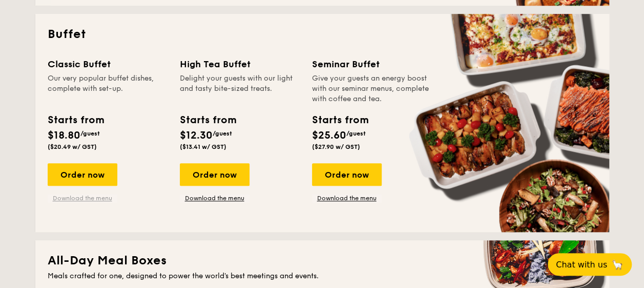 This screenshot has width=644, height=288. Describe the element at coordinates (196, 135) in the screenshot. I see `span: $12.30` at that location.